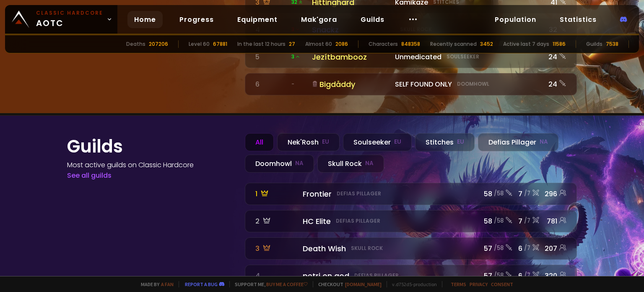 The image size is (644, 292). Describe the element at coordinates (411, 248) in the screenshot. I see `a: 3 Death WishSkull Rock57 /586/7207` at that location.